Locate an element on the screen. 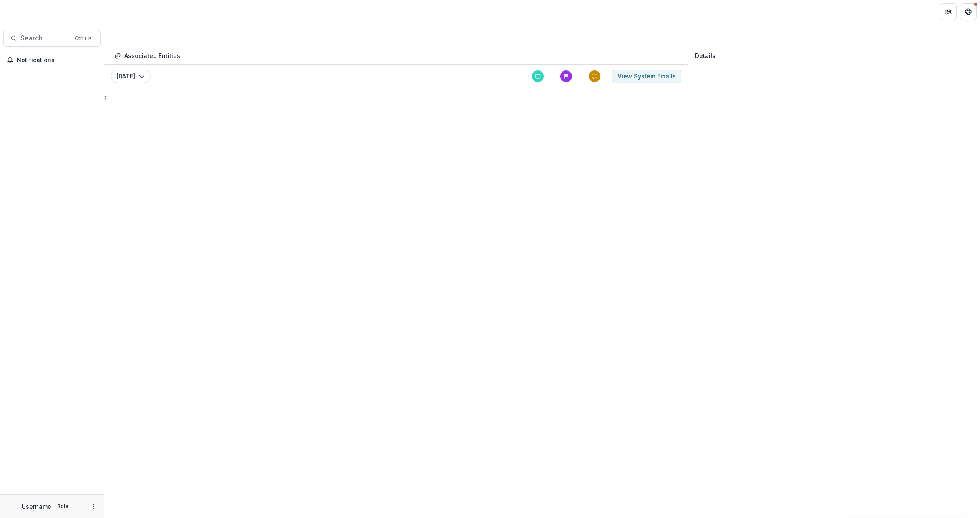 The width and height of the screenshot is (980, 518). div: Associated Entities is located at coordinates (152, 55).